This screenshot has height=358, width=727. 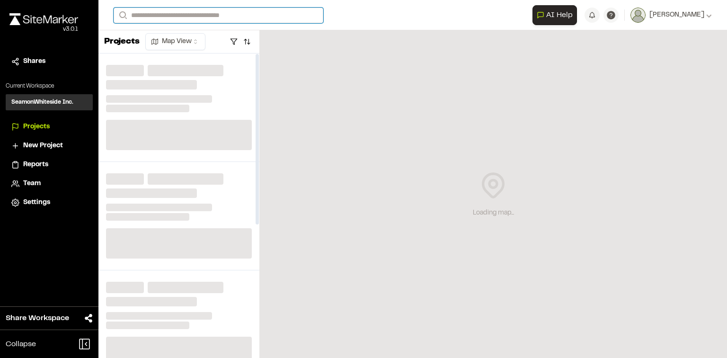 What do you see at coordinates (36, 165) in the screenshot?
I see `span: Reports` at bounding box center [36, 165].